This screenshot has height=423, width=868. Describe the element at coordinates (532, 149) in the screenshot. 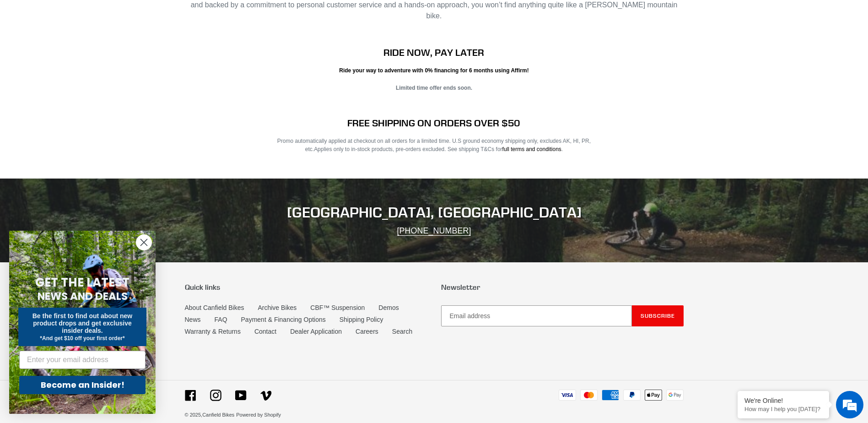

I see `a: full terms and conditions` at that location.